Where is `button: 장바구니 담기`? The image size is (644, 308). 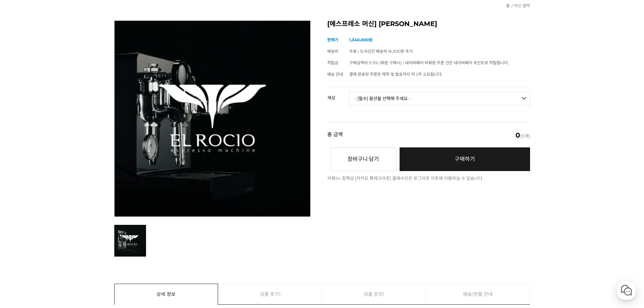 button: 장바구니 담기 is located at coordinates (363, 159).